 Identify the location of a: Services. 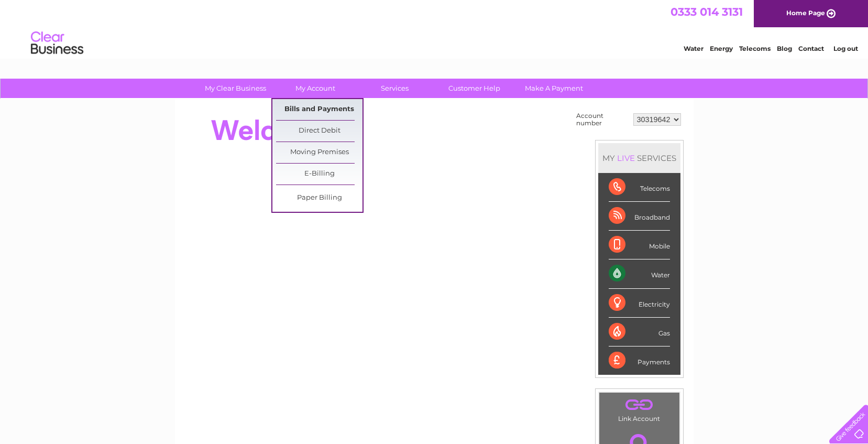
(394, 88).